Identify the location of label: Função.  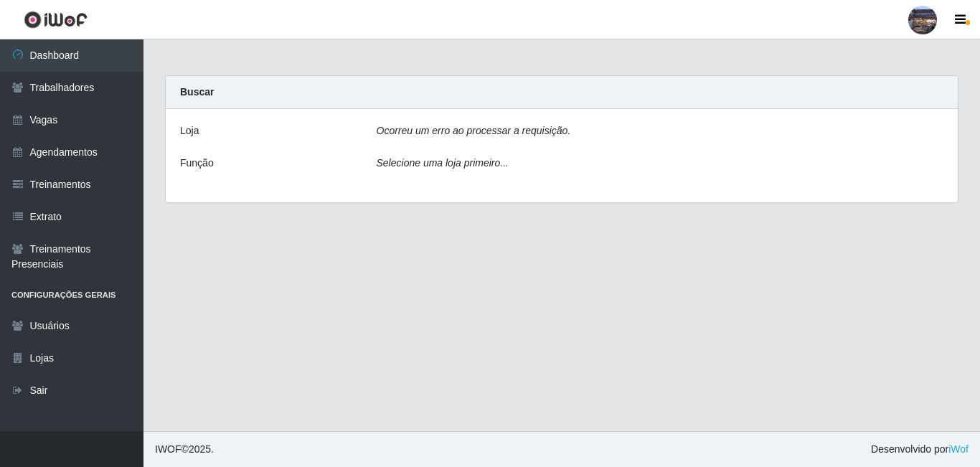
(196, 163).